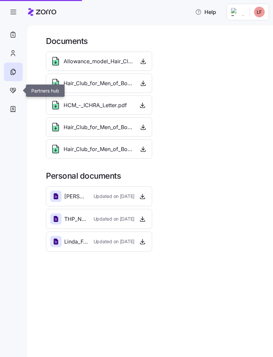  What do you see at coordinates (76, 241) in the screenshot?
I see `span: Linda_Fusco_Confirmation.png` at bounding box center [76, 241].